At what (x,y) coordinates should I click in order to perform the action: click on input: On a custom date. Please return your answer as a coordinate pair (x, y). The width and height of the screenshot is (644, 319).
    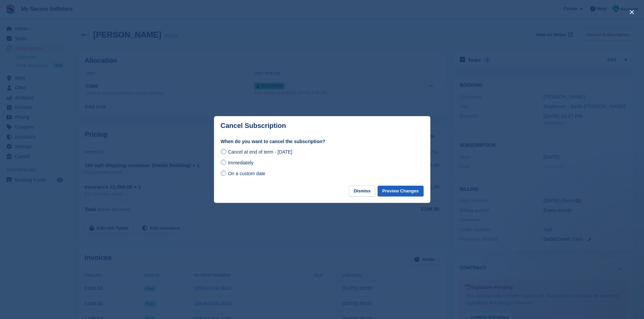
    Looking at the image, I should click on (224, 174).